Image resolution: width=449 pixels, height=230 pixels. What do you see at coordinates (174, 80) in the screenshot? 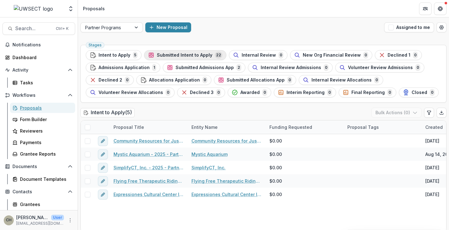
I see `span: Allocations Application` at bounding box center [174, 80].